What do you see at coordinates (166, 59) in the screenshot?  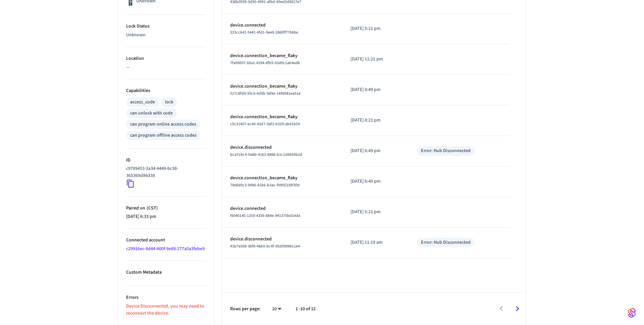 I see `p: Location` at bounding box center [166, 59].